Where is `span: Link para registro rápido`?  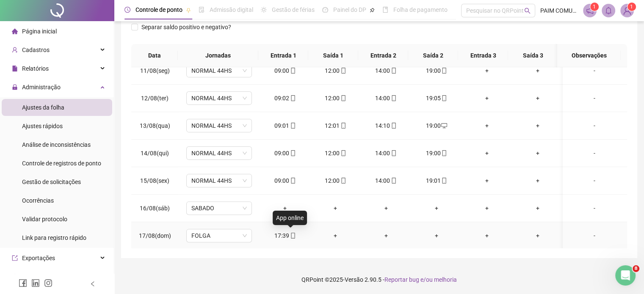
span: Link para registro rápido is located at coordinates (54, 238).